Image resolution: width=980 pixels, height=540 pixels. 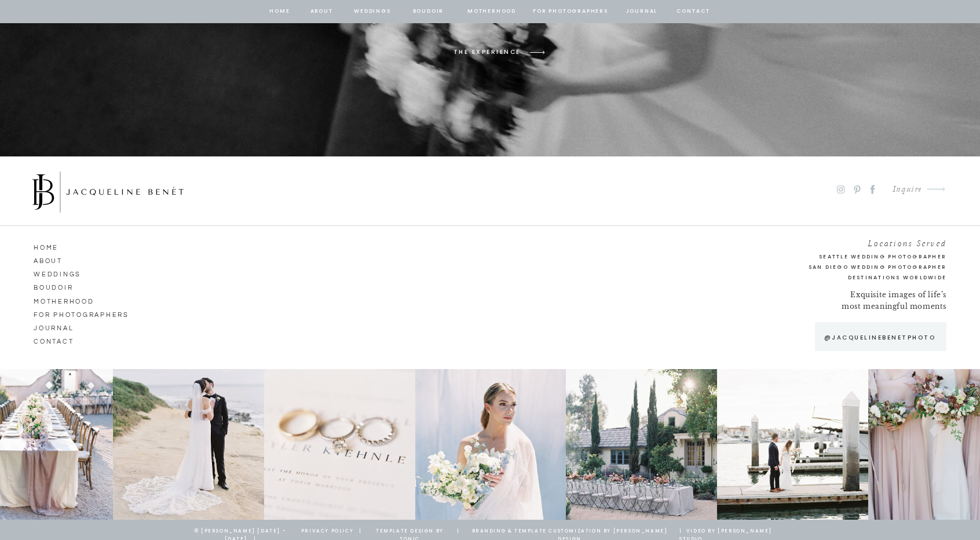 What do you see at coordinates (850, 267) in the screenshot?
I see `h2: San Diego Wedding Photographer` at bounding box center [850, 267].